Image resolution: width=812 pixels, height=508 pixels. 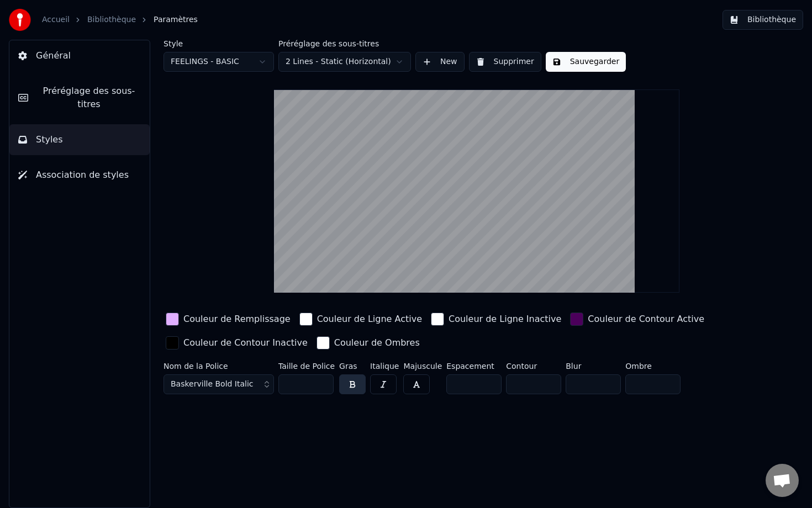 What do you see at coordinates (652, 366) in the screenshot?
I see `label: Ombre` at bounding box center [652, 366].